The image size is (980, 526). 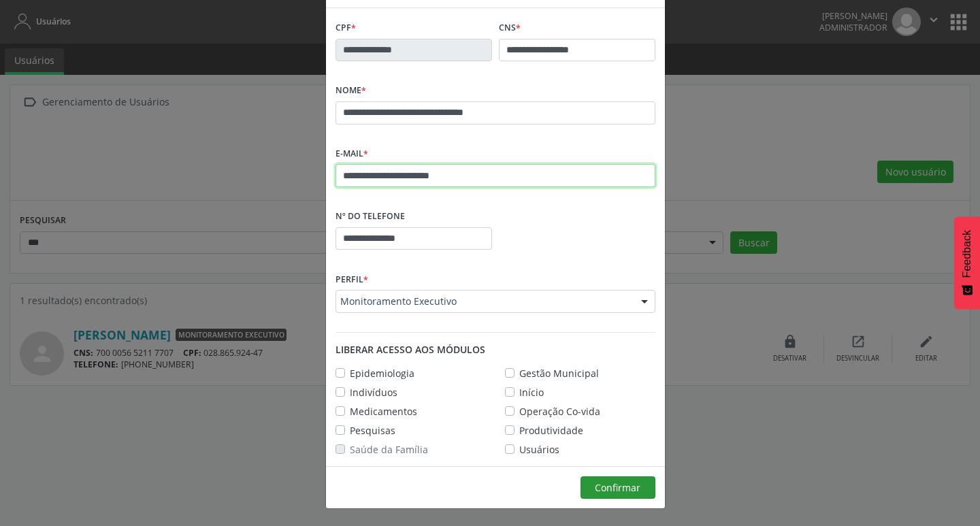 I want to click on label: Gestão Municipal, so click(x=559, y=373).